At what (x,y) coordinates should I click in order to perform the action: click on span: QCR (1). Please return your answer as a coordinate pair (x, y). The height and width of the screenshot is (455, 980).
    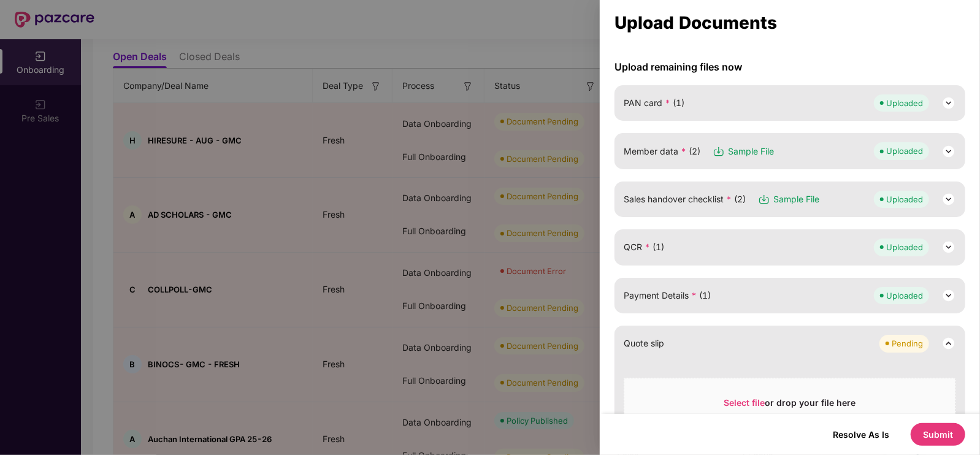
    Looking at the image, I should click on (644, 247).